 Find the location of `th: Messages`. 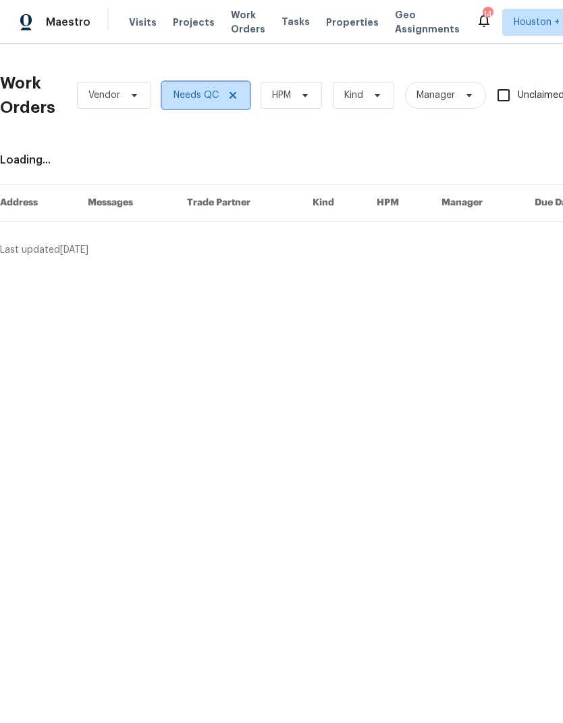

th: Messages is located at coordinates (126, 203).